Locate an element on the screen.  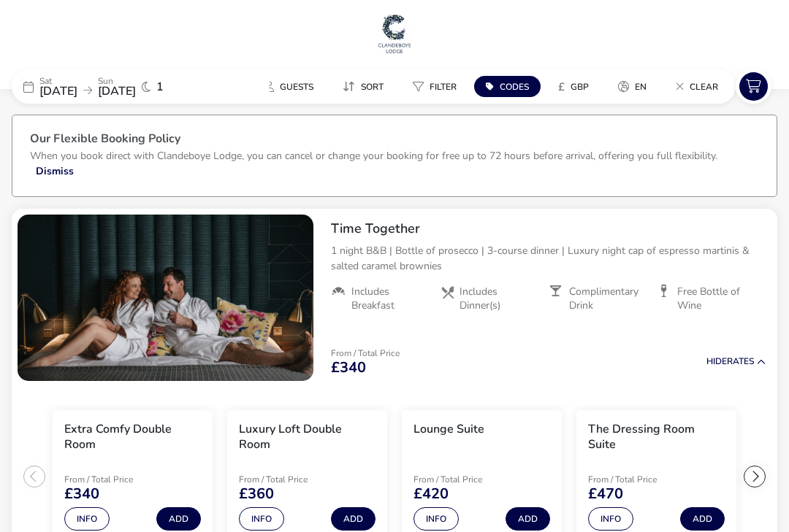
button: en is located at coordinates (632, 86).